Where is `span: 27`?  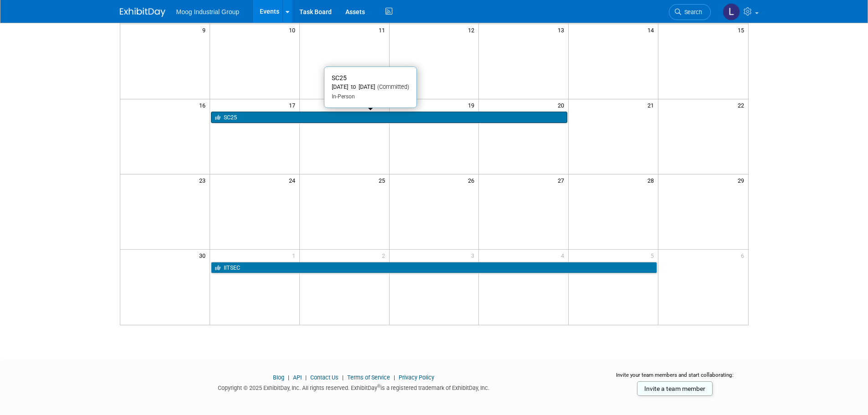 span: 27 is located at coordinates (562, 180).